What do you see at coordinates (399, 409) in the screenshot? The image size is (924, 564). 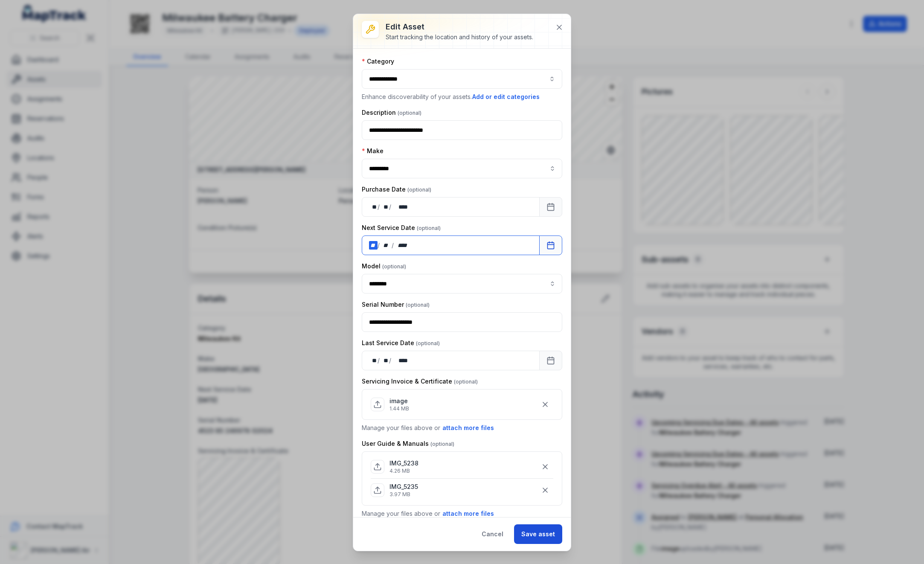 I see `p: 1.44 MB` at bounding box center [399, 409].